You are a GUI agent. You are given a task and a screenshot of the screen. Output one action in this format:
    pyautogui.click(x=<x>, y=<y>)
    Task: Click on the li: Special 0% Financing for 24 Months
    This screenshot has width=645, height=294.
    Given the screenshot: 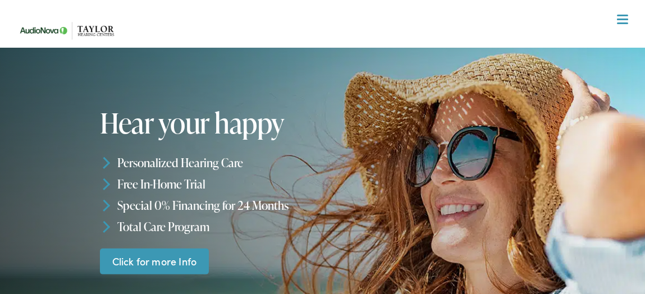 What is the action you would take?
    pyautogui.click(x=261, y=206)
    